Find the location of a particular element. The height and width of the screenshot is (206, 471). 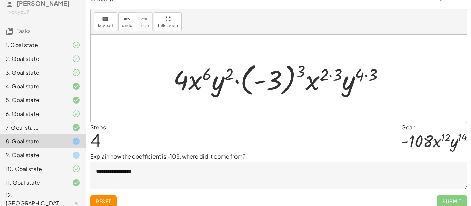

i: redo is located at coordinates (144, 19).